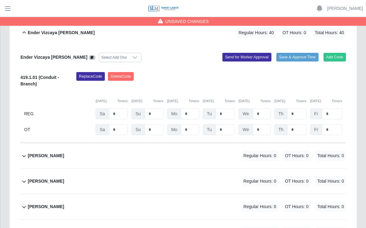  What do you see at coordinates (58, 129) in the screenshot?
I see `div: OT` at bounding box center [58, 129].